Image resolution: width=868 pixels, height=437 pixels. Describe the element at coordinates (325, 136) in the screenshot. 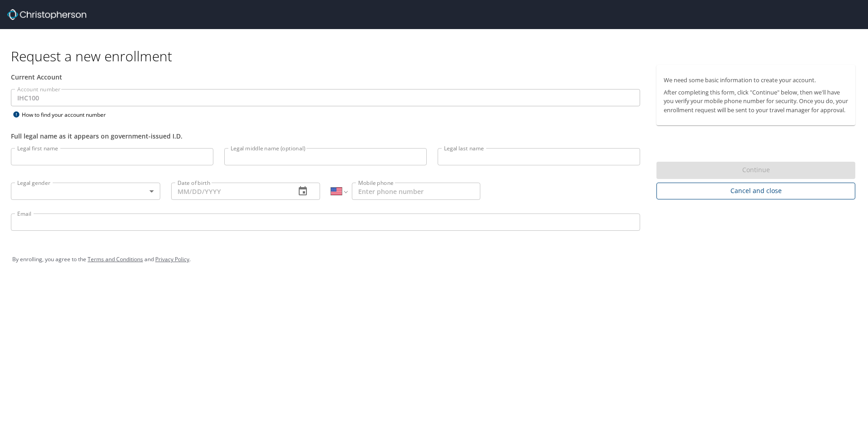

I see `div: Full legal name as it appears on government-issued I.D.` at that location.